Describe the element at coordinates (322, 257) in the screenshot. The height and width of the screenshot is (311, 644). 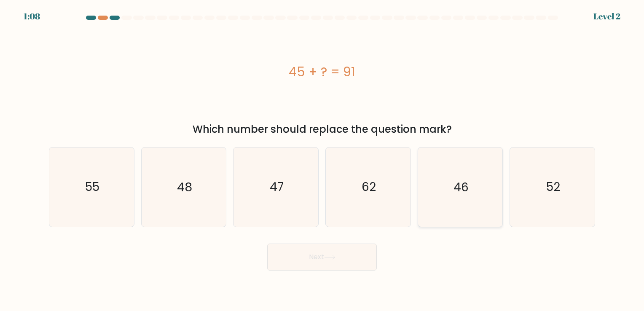
I see `button: Next` at that location.